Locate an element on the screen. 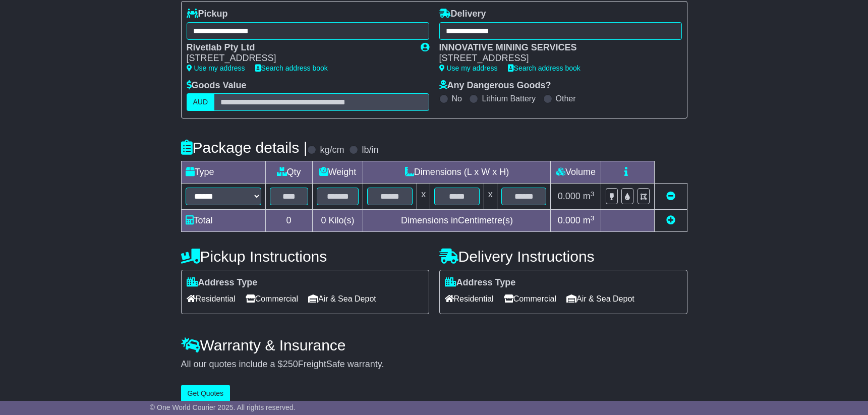 This screenshot has height=415, width=868. div: Rivetlab Pty Ltd is located at coordinates (299, 48).